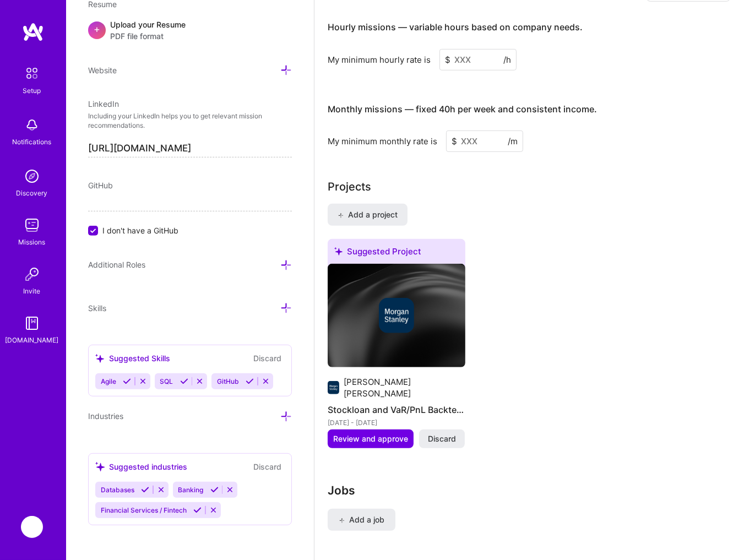 This screenshot has width=744, height=560. Describe the element at coordinates (507, 59) in the screenshot. I see `span: /h` at that location.